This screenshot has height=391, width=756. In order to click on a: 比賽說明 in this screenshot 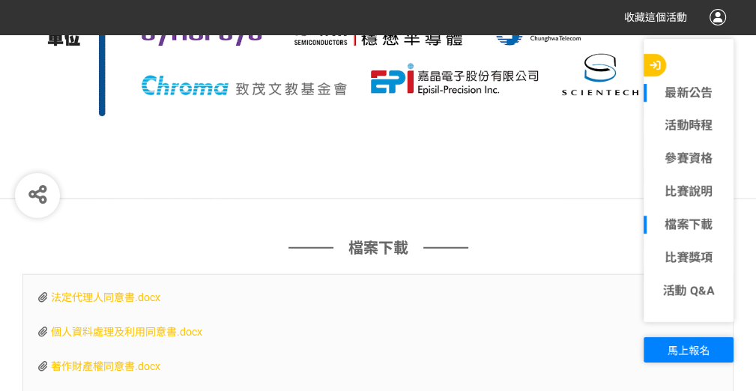, I will do `click(689, 192)`.